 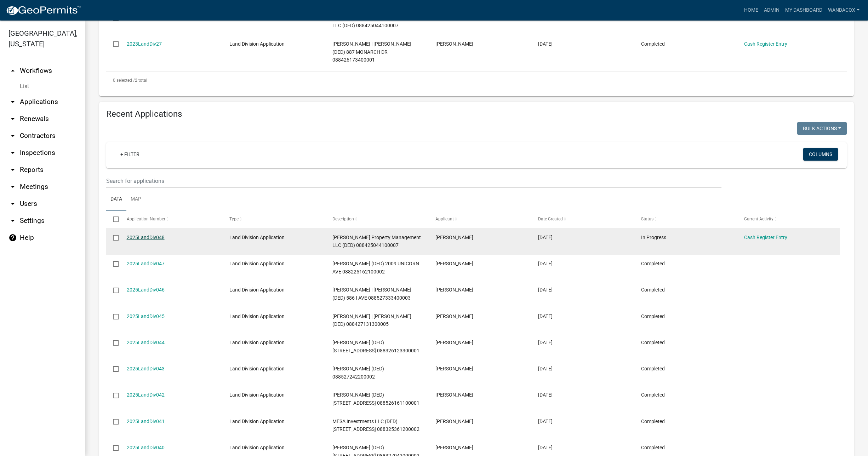 I want to click on span: Uthe, Robert E (DED) 1707 240TH ST 088326123300001, so click(x=376, y=346).